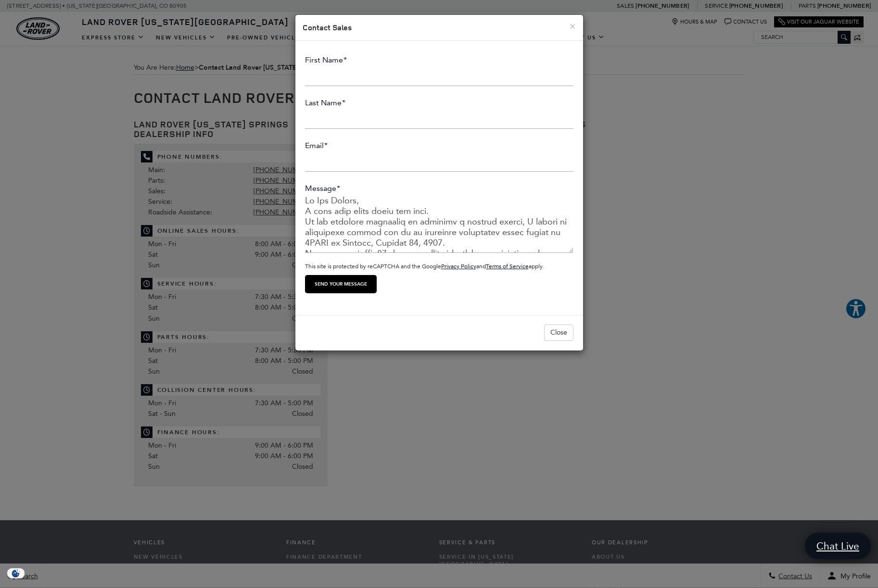 The width and height of the screenshot is (878, 588). Describe the element at coordinates (424, 266) in the screenshot. I see `small: This site is protected by reCAPTCHA and the Google and apply.` at that location.